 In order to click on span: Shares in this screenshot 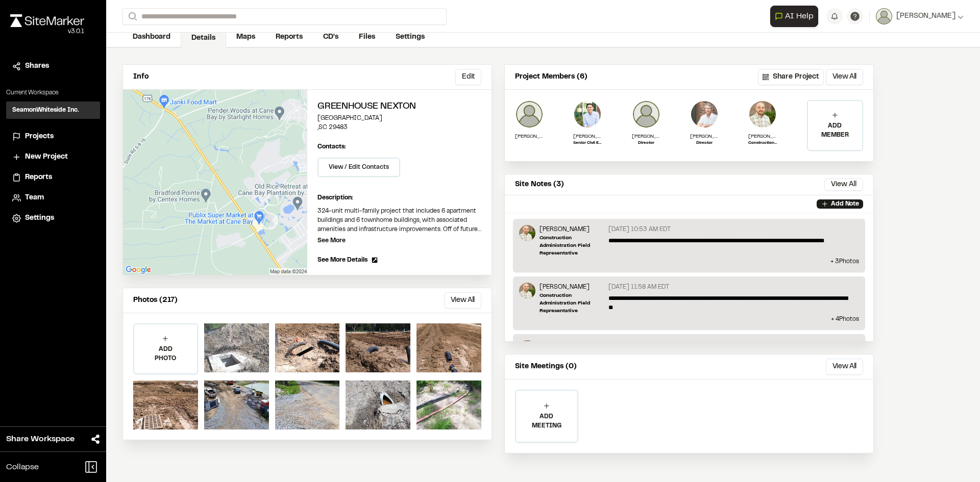, I will do `click(37, 66)`.